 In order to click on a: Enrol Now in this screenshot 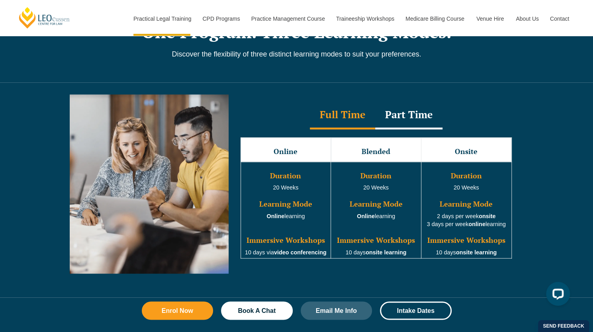, I will do `click(178, 310)`.